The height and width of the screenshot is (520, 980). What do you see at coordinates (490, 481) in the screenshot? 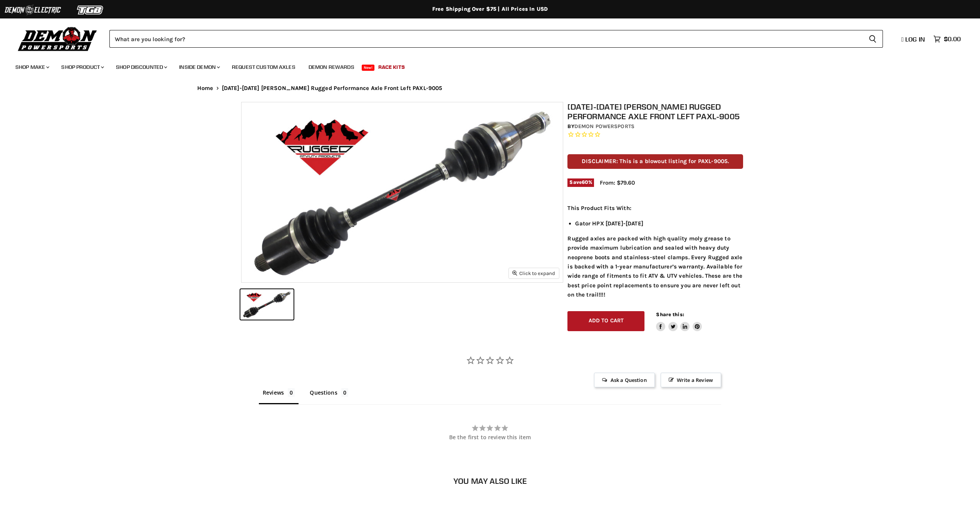
I see `h2: You may also like` at bounding box center [490, 481].